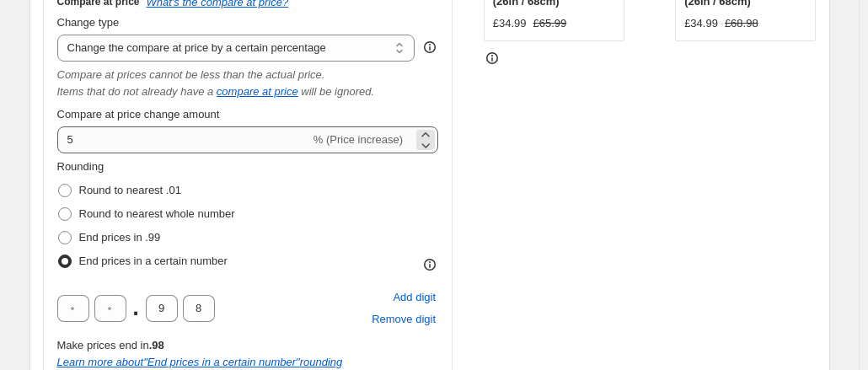 This screenshot has height=370, width=868. What do you see at coordinates (183, 140) in the screenshot?
I see `input: -15` at bounding box center [183, 140].